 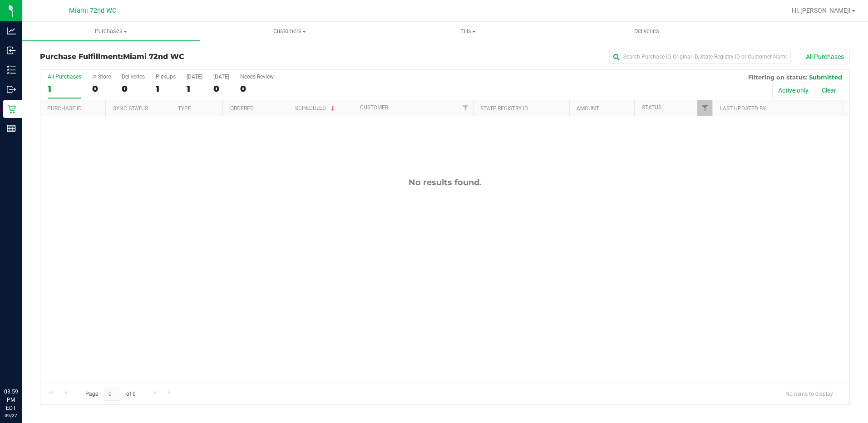 What do you see at coordinates (468, 32) in the screenshot?
I see `a: Tills` at bounding box center [468, 32].